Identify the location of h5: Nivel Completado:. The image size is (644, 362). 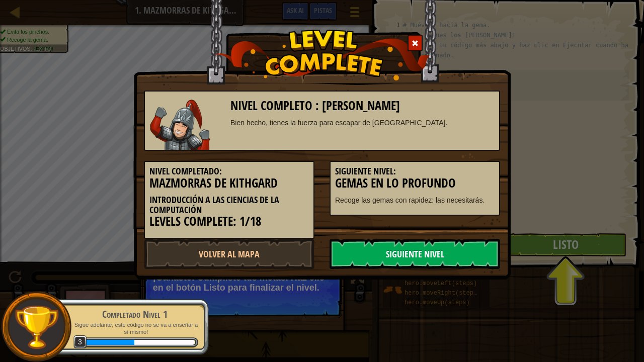
(229, 171).